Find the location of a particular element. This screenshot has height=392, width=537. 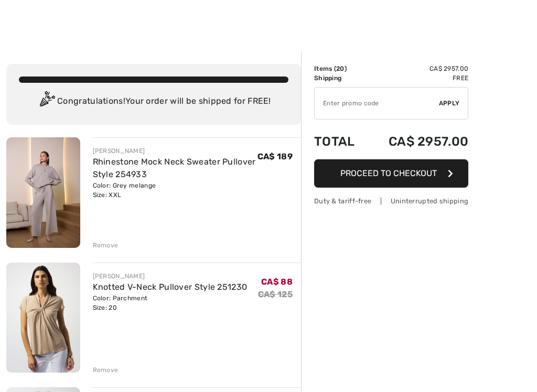

input: Promo code is located at coordinates (377, 103).